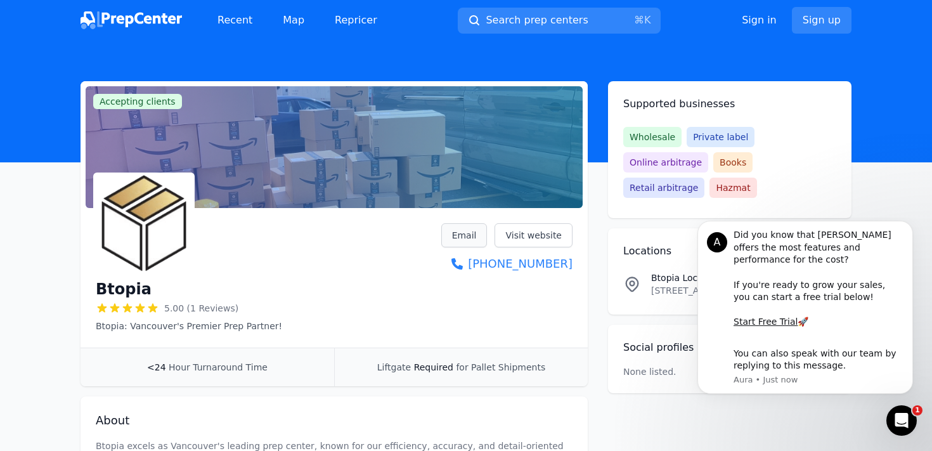 The height and width of the screenshot is (451, 932). Describe the element at coordinates (218, 367) in the screenshot. I see `span: Hour Turnaround Time` at that location.